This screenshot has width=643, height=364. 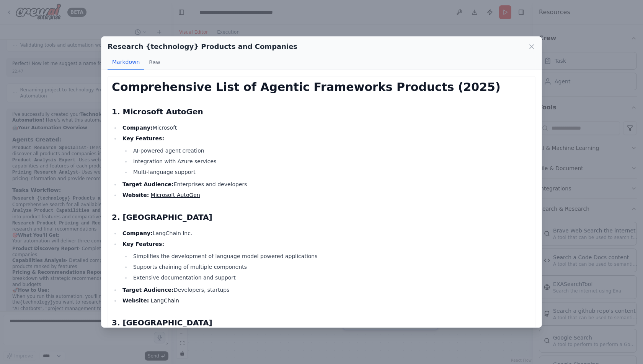 I want to click on h2: Research {technology} Products and Companies, so click(x=203, y=47).